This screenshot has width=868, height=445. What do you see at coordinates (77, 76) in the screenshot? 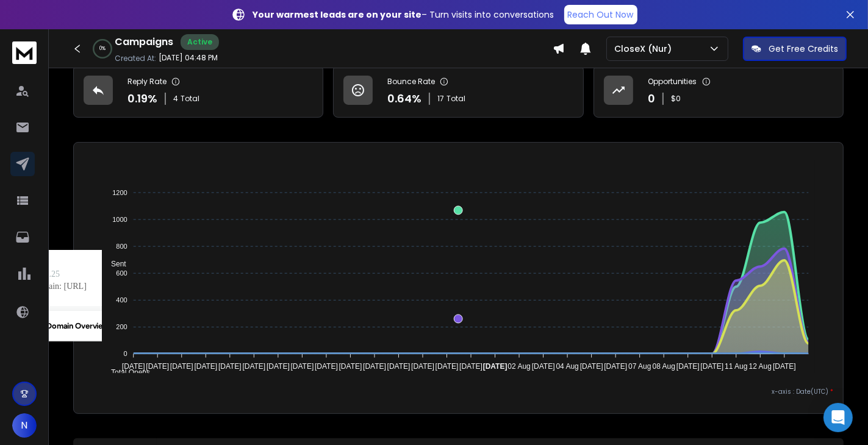
I see `div: Domain Overview` at bounding box center [77, 76].